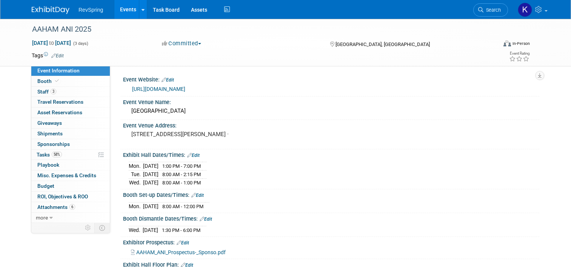 This screenshot has height=267, width=571. I want to click on a: Asset Reservations, so click(71, 113).